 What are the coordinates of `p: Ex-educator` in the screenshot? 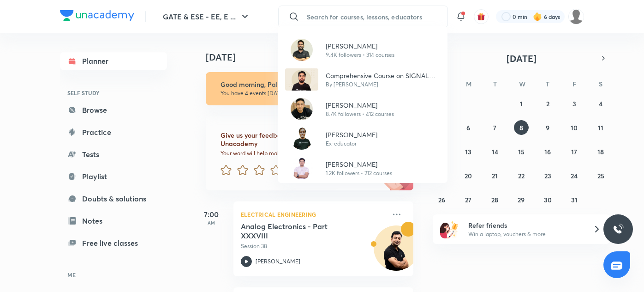 It's located at (351, 144).